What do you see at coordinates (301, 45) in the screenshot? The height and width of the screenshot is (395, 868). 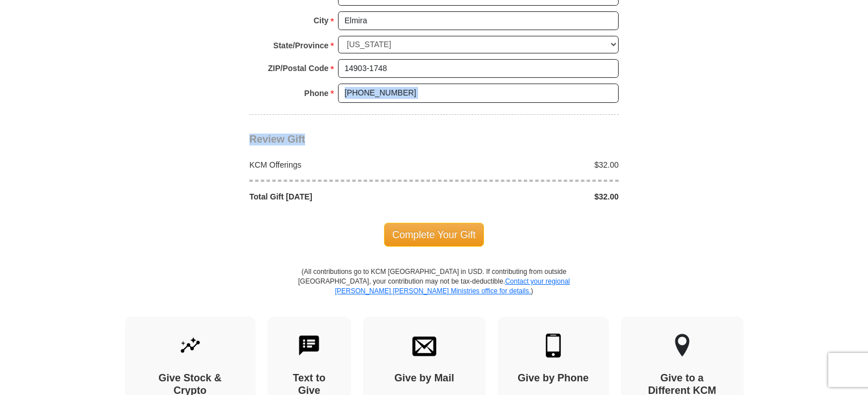 I see `strong: State/Province` at bounding box center [301, 45].